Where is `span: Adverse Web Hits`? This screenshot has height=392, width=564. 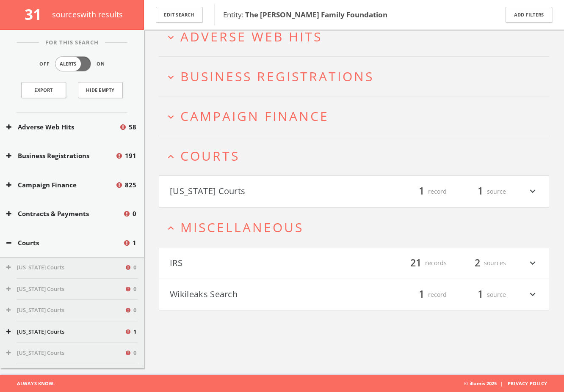
span: Adverse Web Hits is located at coordinates (251, 37).